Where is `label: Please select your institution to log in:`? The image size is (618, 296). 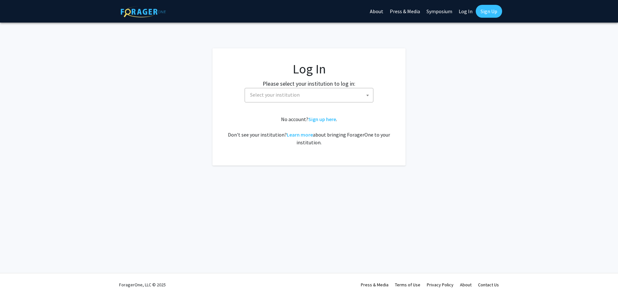
label: Please select your institution to log in: is located at coordinates (309, 83).